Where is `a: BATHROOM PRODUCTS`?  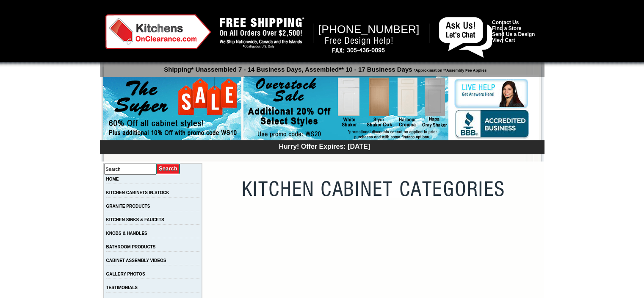
a: BATHROOM PRODUCTS is located at coordinates (131, 247).